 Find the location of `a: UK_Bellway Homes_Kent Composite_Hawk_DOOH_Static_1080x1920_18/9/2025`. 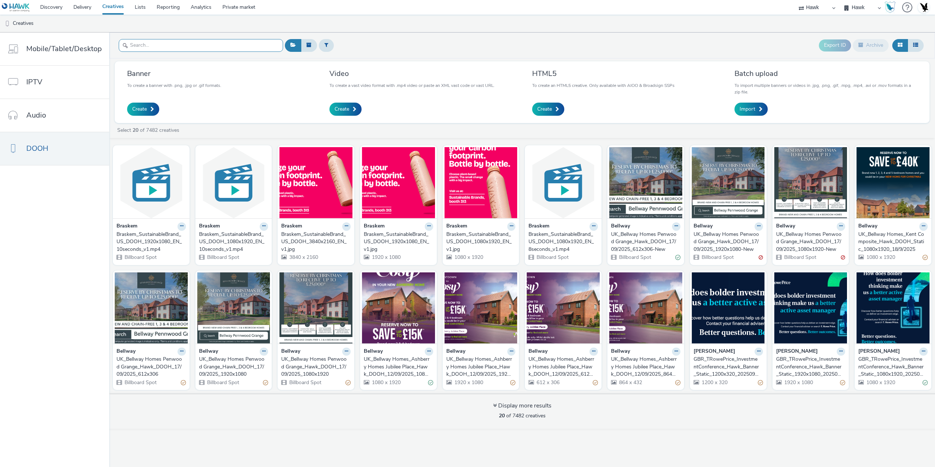

a: UK_Bellway Homes_Kent Composite_Hawk_DOOH_Static_1080x1920_18/9/2025 is located at coordinates (893, 242).